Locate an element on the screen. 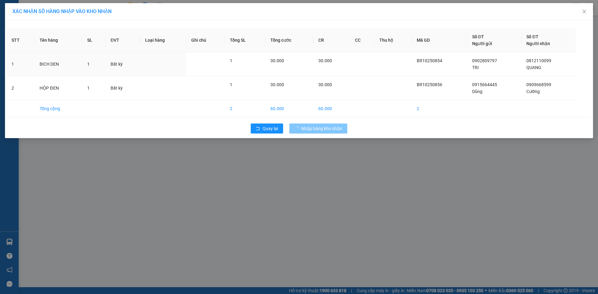 The height and width of the screenshot is (294, 598). th: ĐVT is located at coordinates (123, 40).